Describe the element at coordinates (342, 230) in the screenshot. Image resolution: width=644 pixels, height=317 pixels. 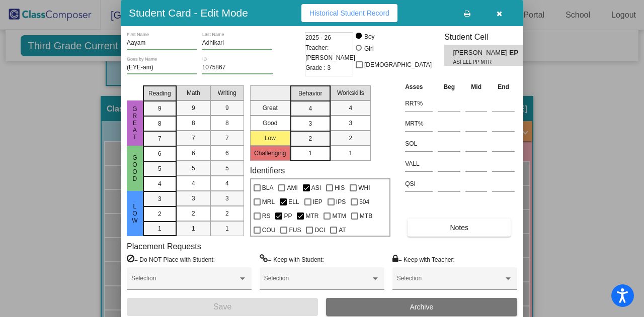
I see `span: AT` at that location.